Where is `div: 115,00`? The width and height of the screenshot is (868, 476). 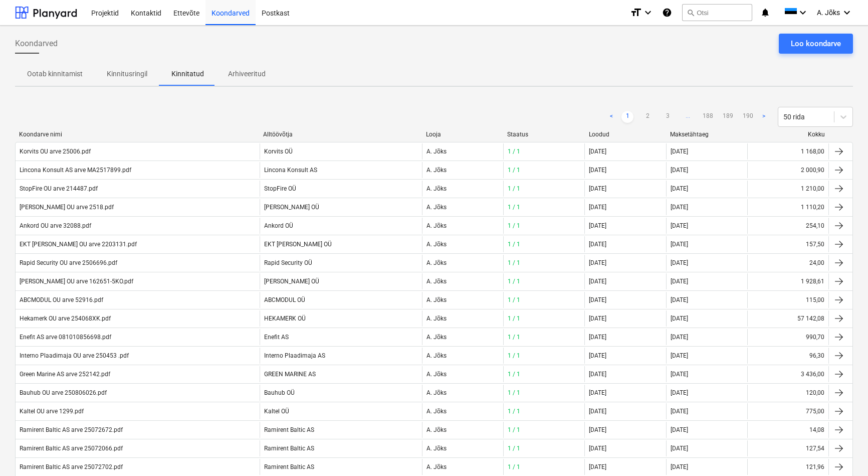
div: 115,00 is located at coordinates (815, 300).